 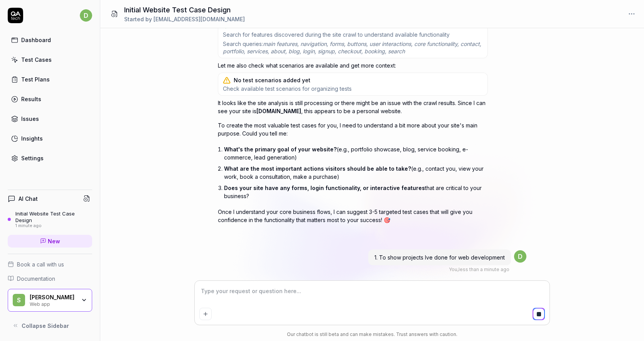 What do you see at coordinates (36, 40) in the screenshot?
I see `div: Dashboard` at bounding box center [36, 40].